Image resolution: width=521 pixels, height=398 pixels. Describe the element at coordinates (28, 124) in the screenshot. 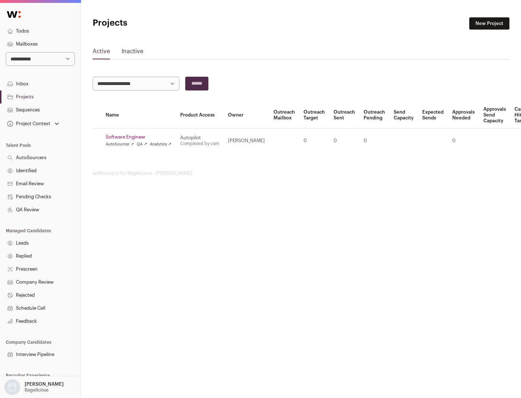

I see `div: Project Context` at that location.